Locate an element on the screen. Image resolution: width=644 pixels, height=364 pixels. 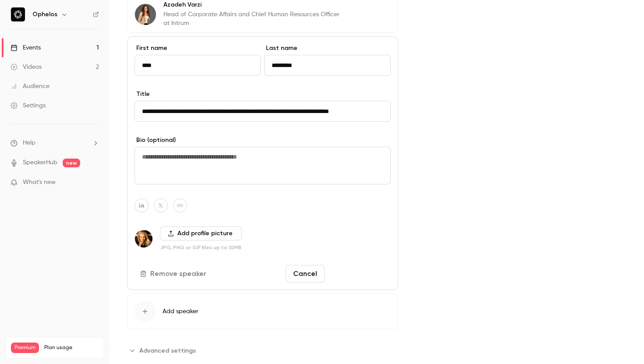
div: Events is located at coordinates (25, 48).